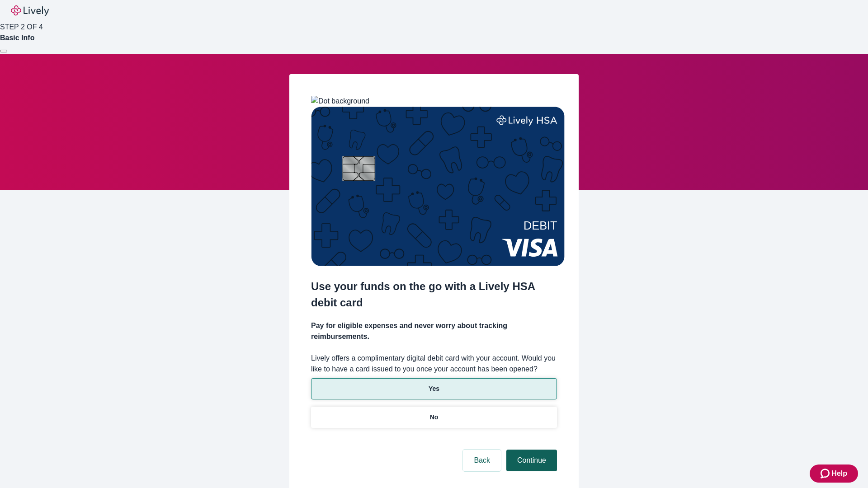 This screenshot has width=868, height=488. What do you see at coordinates (434, 389) in the screenshot?
I see `p: Yes` at bounding box center [434, 389].